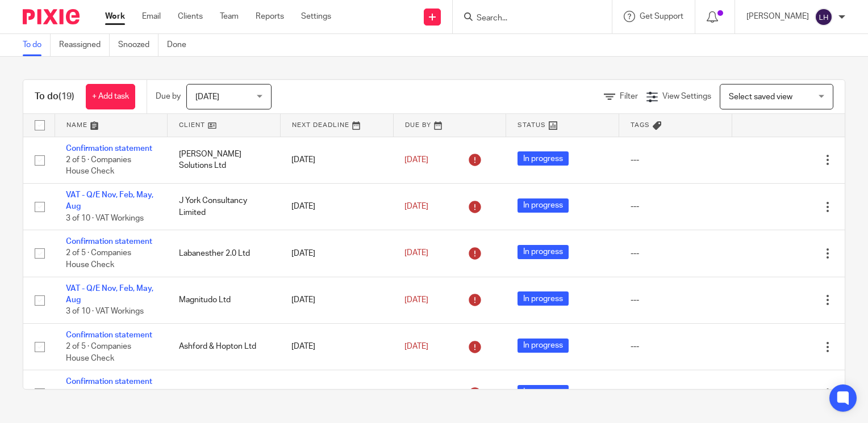  I want to click on h1: To do, so click(54, 97).